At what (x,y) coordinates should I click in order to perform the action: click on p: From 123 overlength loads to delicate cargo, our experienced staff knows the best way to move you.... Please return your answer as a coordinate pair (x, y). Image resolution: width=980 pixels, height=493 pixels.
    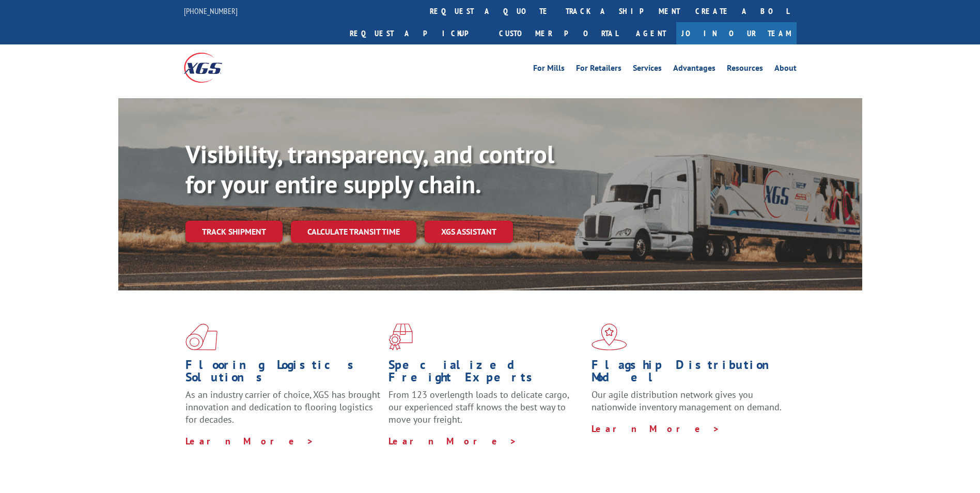
    Looking at the image, I should click on (486, 411).